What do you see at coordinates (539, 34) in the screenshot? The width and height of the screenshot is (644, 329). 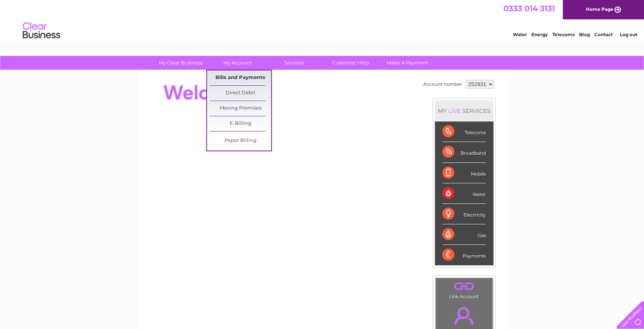 I see `a: Energy` at bounding box center [539, 34].